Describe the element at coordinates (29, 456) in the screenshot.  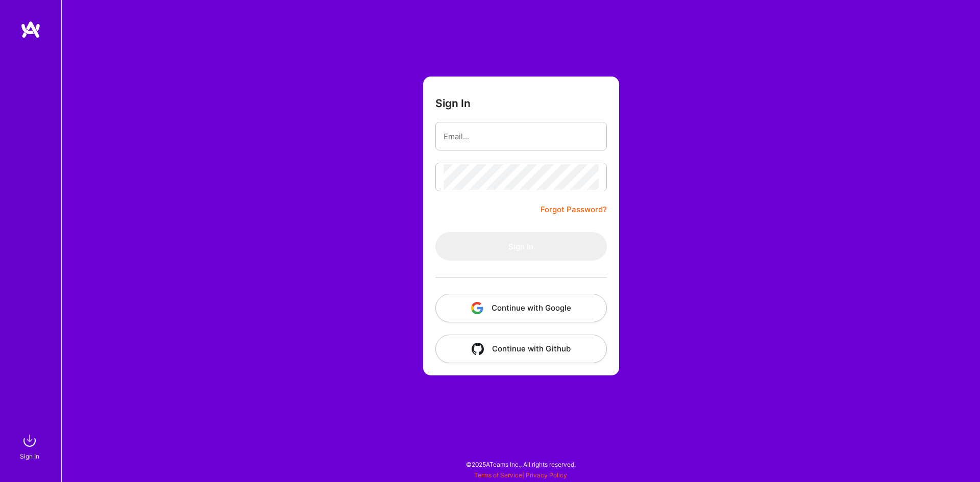
I see `div: Sign In` at that location.